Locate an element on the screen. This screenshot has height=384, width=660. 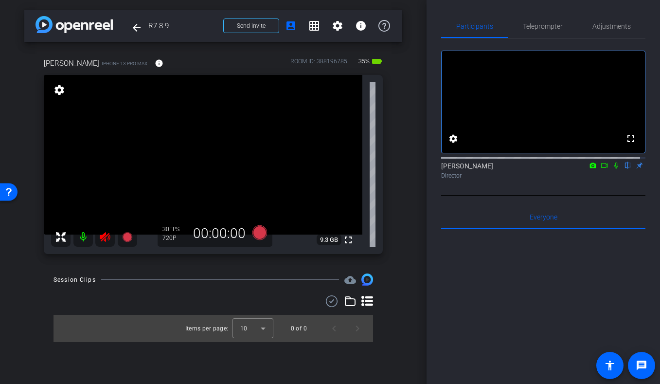
mat-icon: grid_on is located at coordinates (314, 26).